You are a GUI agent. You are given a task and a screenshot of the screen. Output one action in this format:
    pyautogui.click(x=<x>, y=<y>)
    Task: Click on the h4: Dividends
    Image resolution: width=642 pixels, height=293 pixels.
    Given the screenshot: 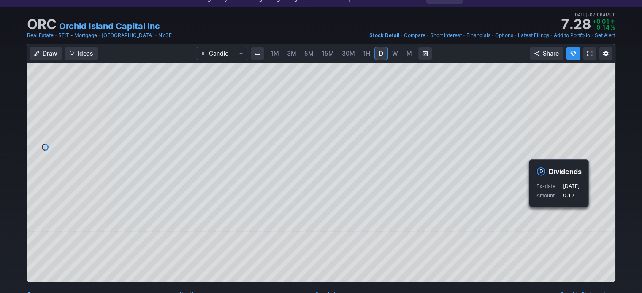 What is the action you would take?
    pyautogui.click(x=565, y=172)
    